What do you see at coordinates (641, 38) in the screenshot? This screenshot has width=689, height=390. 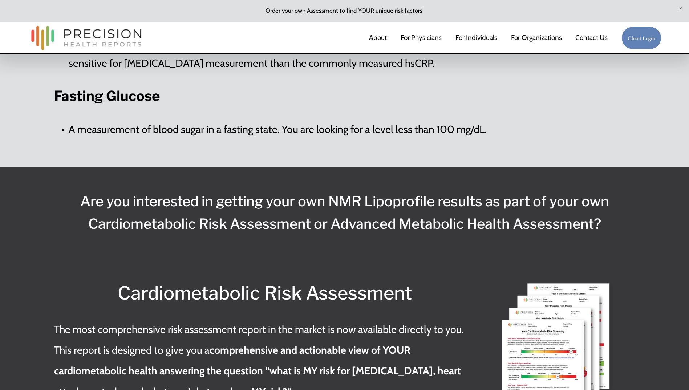 I see `a: Client Login` at bounding box center [641, 38].